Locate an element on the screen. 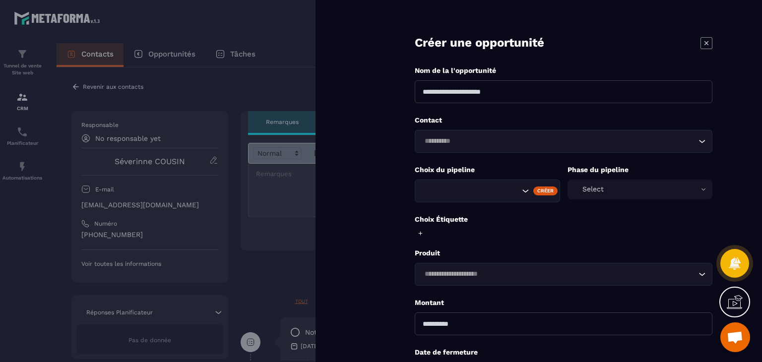 The height and width of the screenshot is (362, 762). p: Choix Étiquette is located at coordinates (564, 219).